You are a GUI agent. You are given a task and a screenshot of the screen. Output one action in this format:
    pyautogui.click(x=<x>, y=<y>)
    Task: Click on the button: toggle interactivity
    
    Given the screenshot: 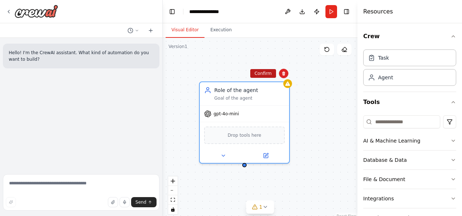 What is the action you would take?
    pyautogui.click(x=173, y=209)
    